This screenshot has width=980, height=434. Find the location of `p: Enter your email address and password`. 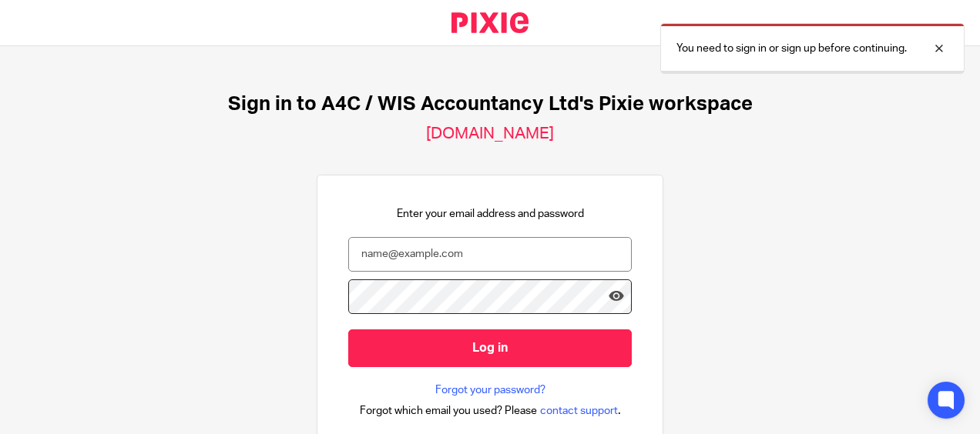

p: Enter your email address and password is located at coordinates (490, 214).